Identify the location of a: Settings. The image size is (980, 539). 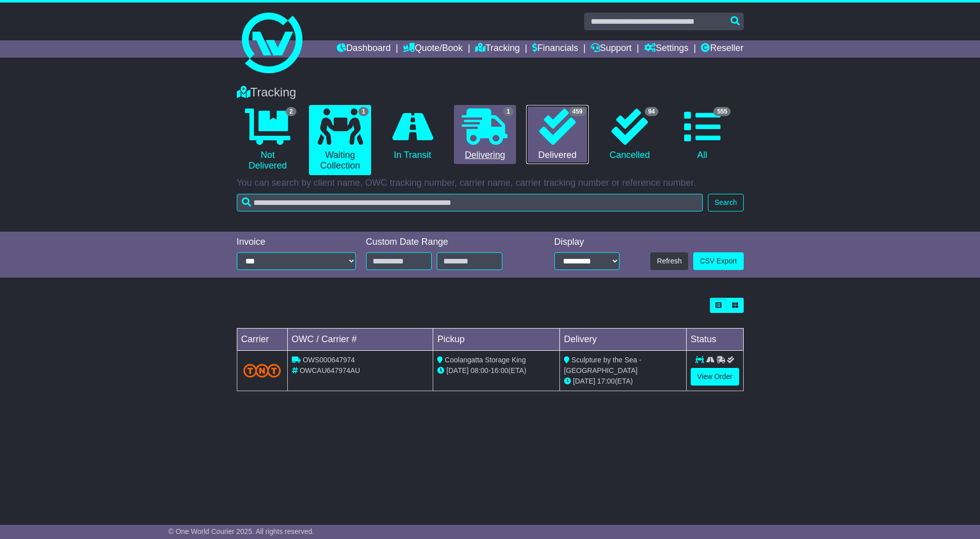
(666, 49).